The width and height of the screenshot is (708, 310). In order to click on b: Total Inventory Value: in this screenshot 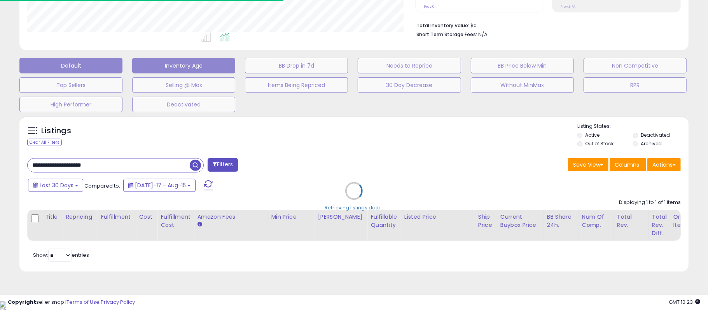, I will do `click(443, 25)`.